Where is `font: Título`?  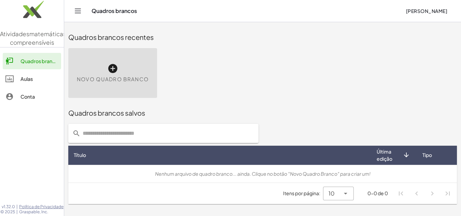 font: Título is located at coordinates (80, 155).